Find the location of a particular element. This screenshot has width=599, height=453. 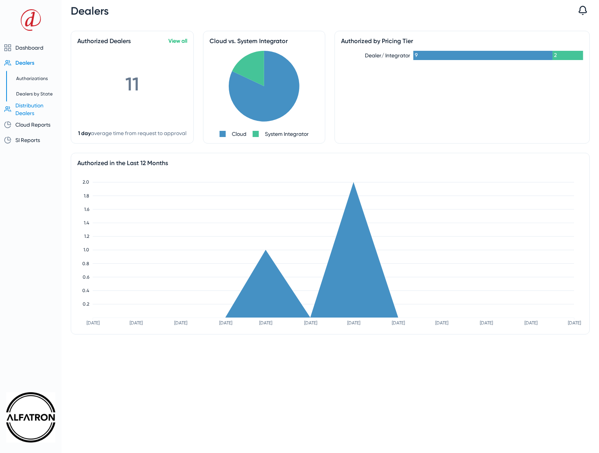

div: Cloud is located at coordinates (239, 134).